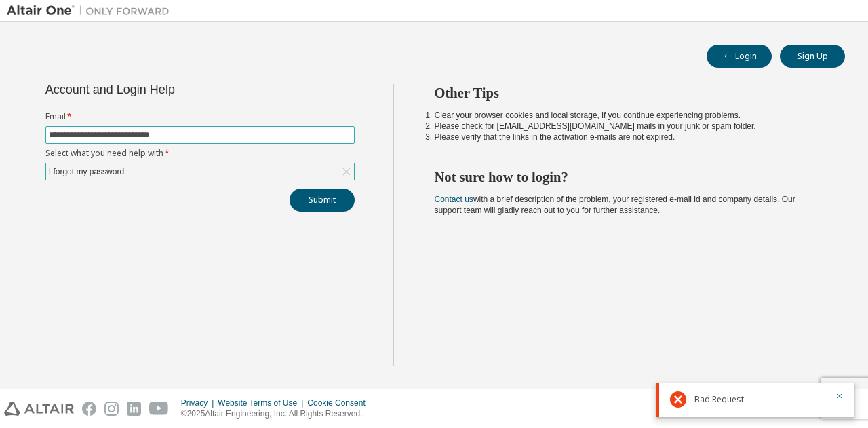  I want to click on li: Please verify that the links in the activation e-mails are not expired., so click(628, 137).